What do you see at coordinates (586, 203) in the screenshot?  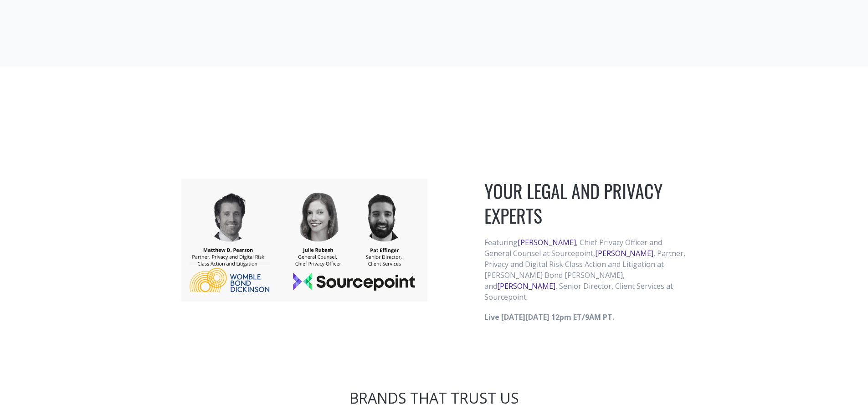 I see `h1: YOUR LEGAL AND PRIVACY EXPERTS` at bounding box center [586, 203].